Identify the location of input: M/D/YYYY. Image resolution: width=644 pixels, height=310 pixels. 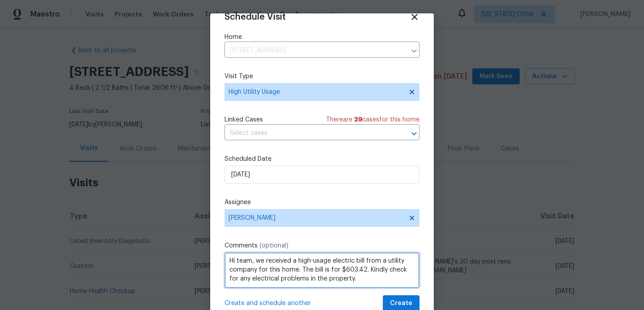
(322, 175).